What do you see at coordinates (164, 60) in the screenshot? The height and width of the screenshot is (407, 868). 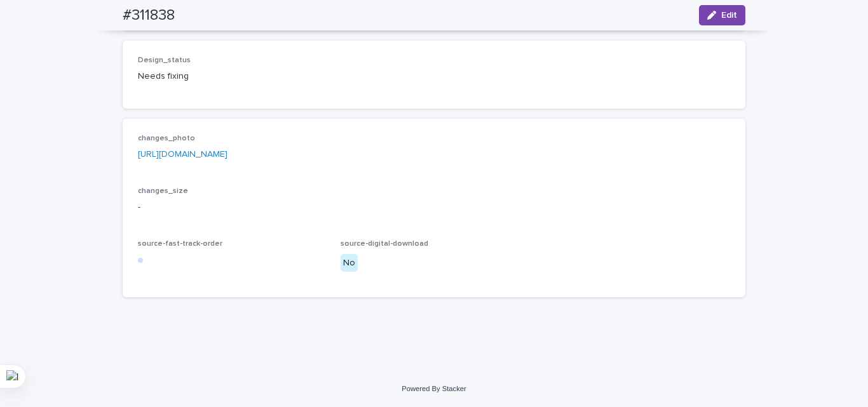 I see `span: Design_status` at bounding box center [164, 60].